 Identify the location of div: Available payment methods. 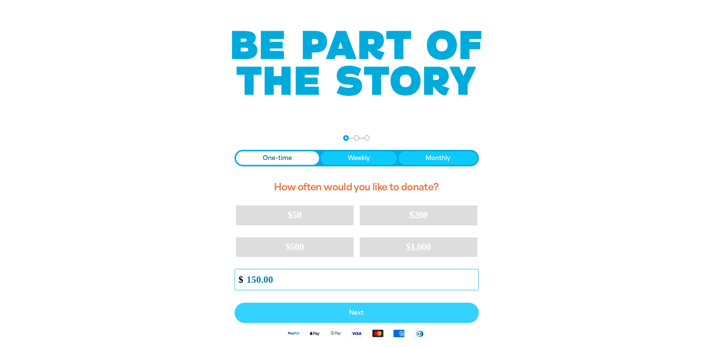
(357, 333).